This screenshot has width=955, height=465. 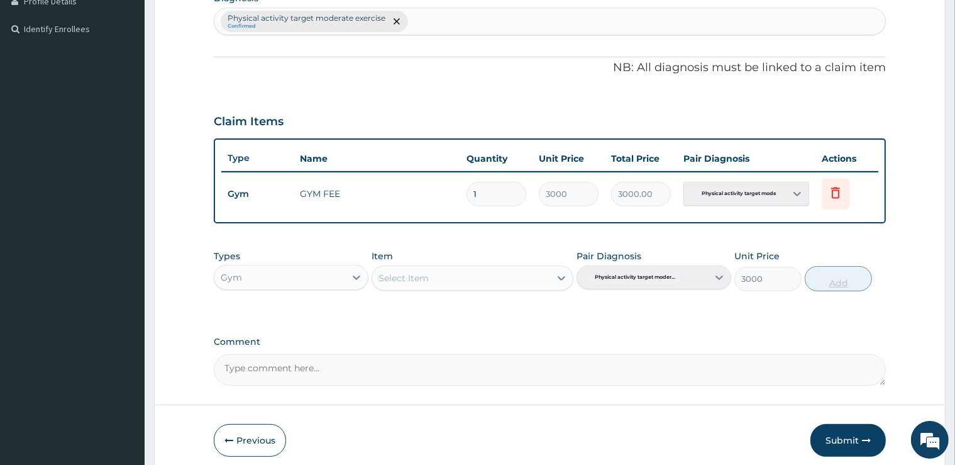 What do you see at coordinates (221, 21) in the screenshot?
I see `div: Minimize live chat window` at bounding box center [221, 21].